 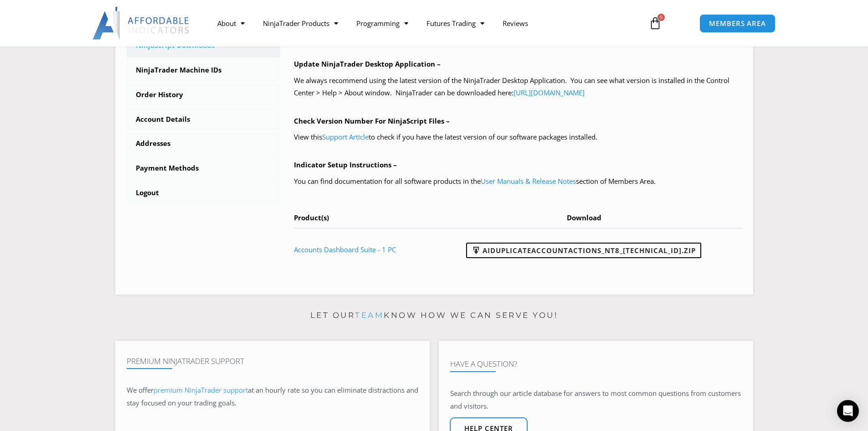 I want to click on span: premium NinjaTrader support, so click(x=200, y=390).